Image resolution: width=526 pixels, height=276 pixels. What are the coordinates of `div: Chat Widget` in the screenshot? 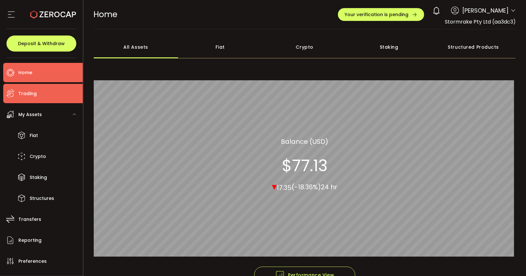 It's located at (510, 260).